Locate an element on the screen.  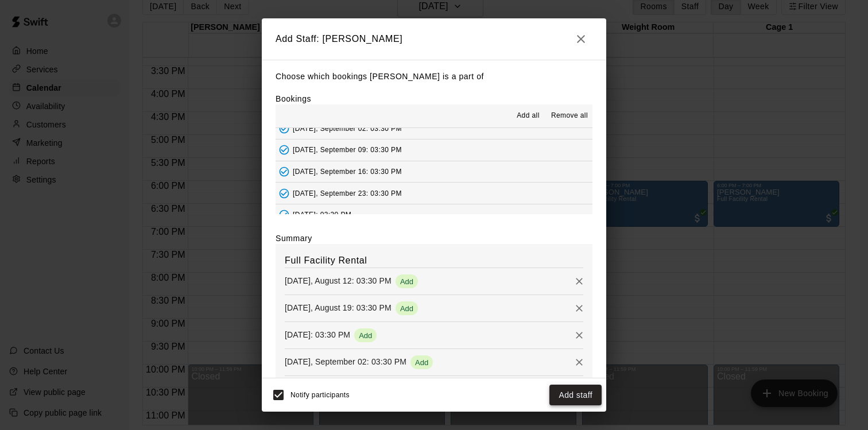
h6: Full Facility Rental is located at coordinates (434, 260).